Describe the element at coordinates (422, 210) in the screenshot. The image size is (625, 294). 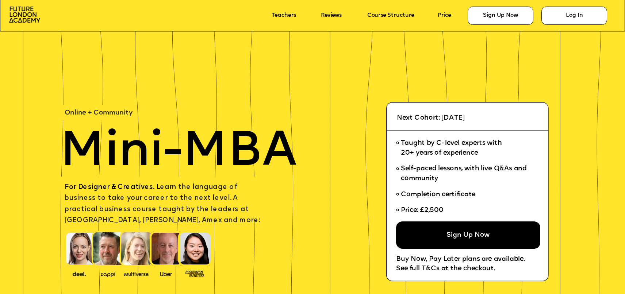
I see `span: Price: £2,500` at that location.